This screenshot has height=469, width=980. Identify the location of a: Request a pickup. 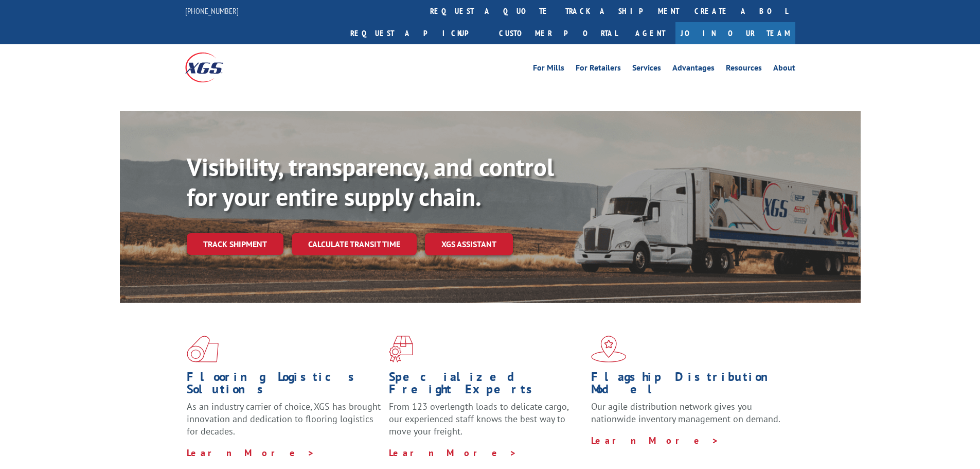
(417, 33).